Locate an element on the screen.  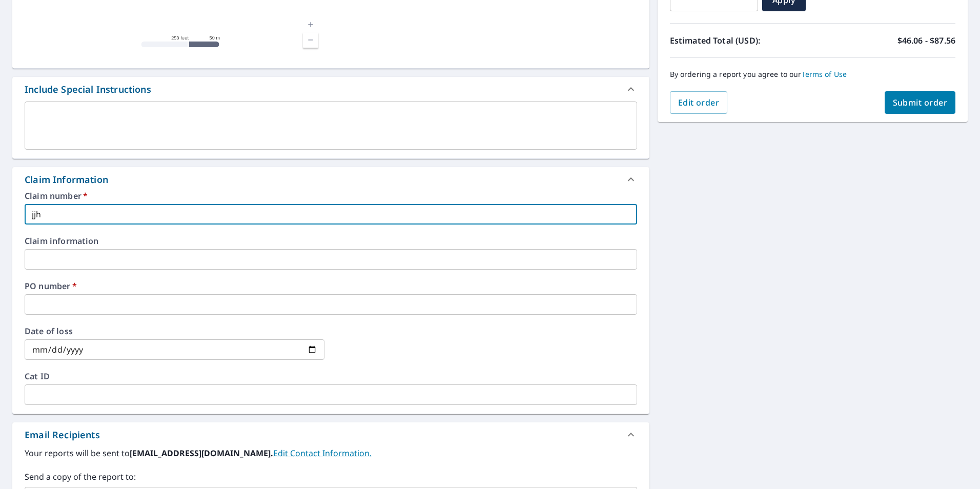
p: $46.06 - $87.56 is located at coordinates (926, 41).